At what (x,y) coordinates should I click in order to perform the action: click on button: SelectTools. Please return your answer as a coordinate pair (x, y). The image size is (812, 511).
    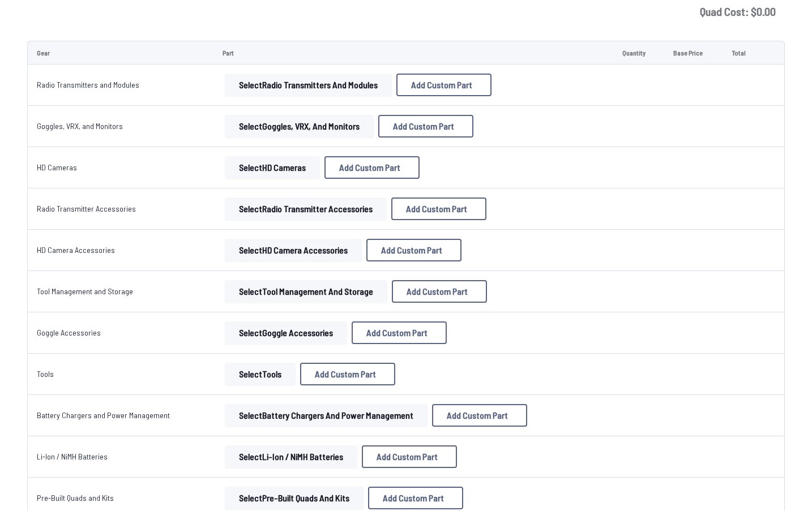
    Looking at the image, I should click on (260, 374).